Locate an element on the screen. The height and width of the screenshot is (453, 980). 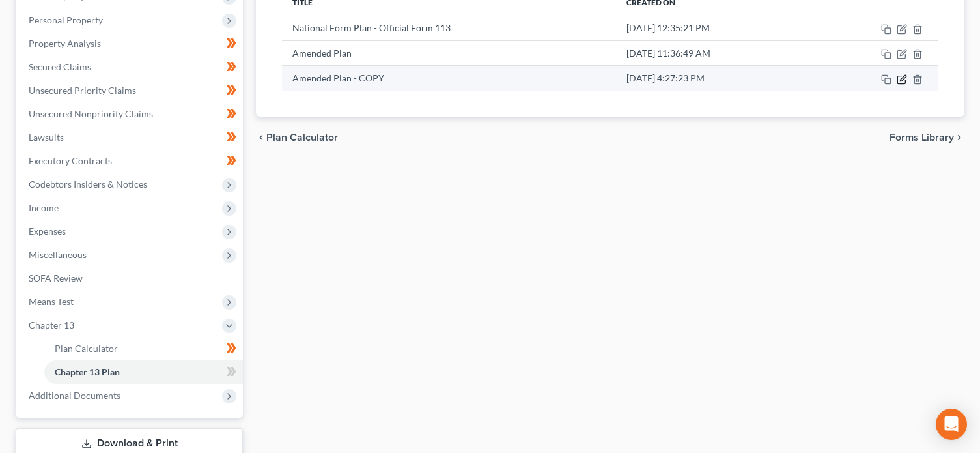
a: Unsecured Nonpriority Claims is located at coordinates (130, 114).